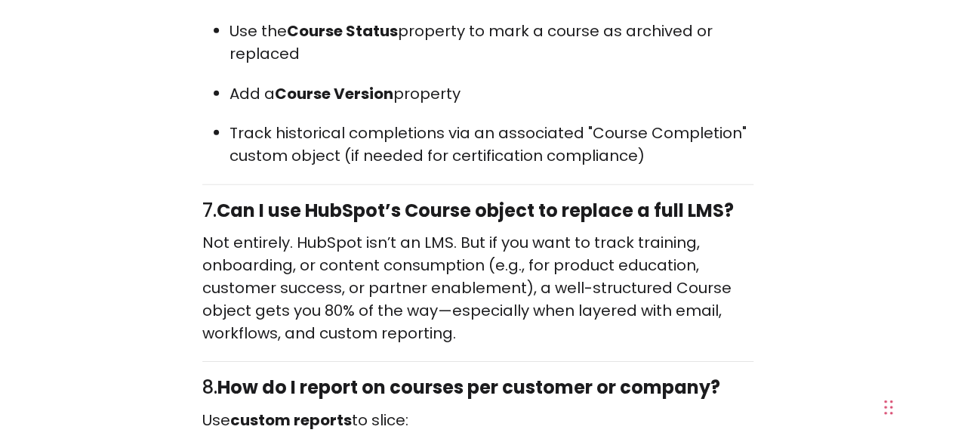 Image resolution: width=955 pixels, height=442 pixels. I want to click on p: Add a property, so click(491, 94).